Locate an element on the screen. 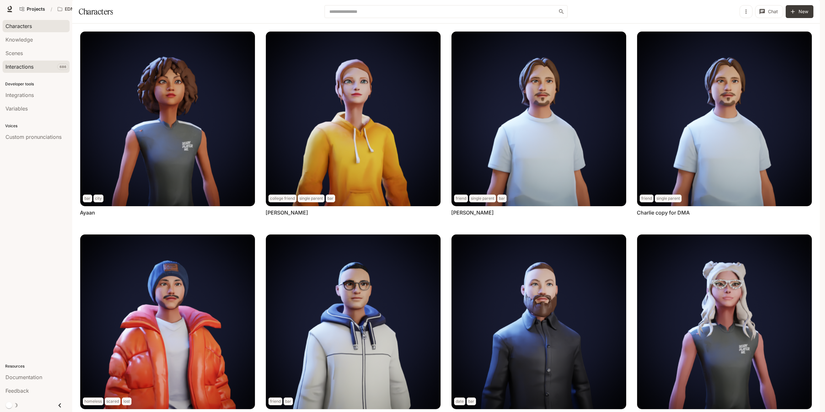 Image resolution: width=825 pixels, height=412 pixels. button: Open workspace menu is located at coordinates (74, 9).